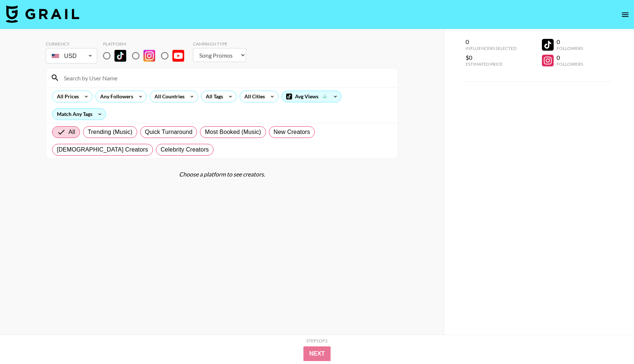 The height and width of the screenshot is (364, 634). What do you see at coordinates (213, 97) in the screenshot?
I see `div: All Tags` at bounding box center [213, 97].